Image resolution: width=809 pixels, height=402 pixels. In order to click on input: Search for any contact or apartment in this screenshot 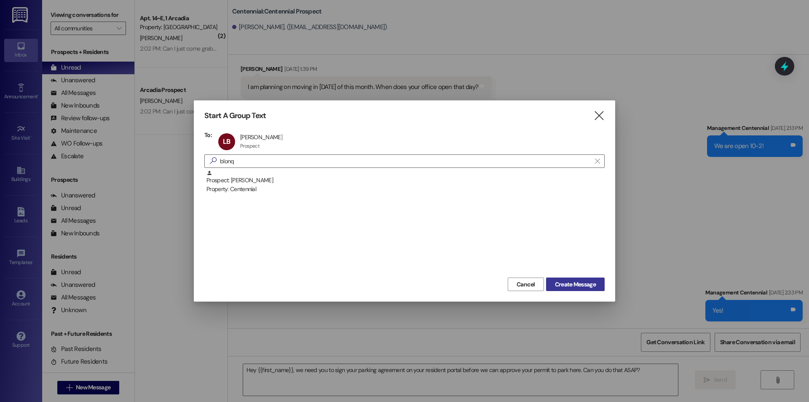, I will do `click(405, 161)`.